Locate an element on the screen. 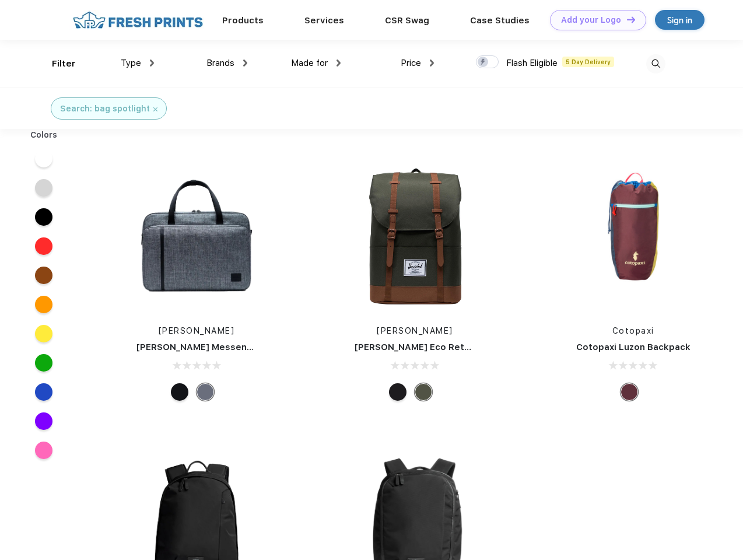  div: Sign in is located at coordinates (680, 20).